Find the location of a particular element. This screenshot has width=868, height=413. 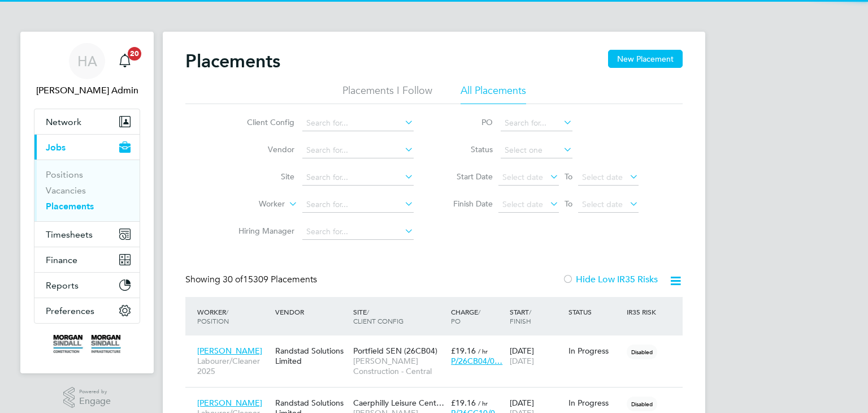

label: Start Date is located at coordinates (467, 177).